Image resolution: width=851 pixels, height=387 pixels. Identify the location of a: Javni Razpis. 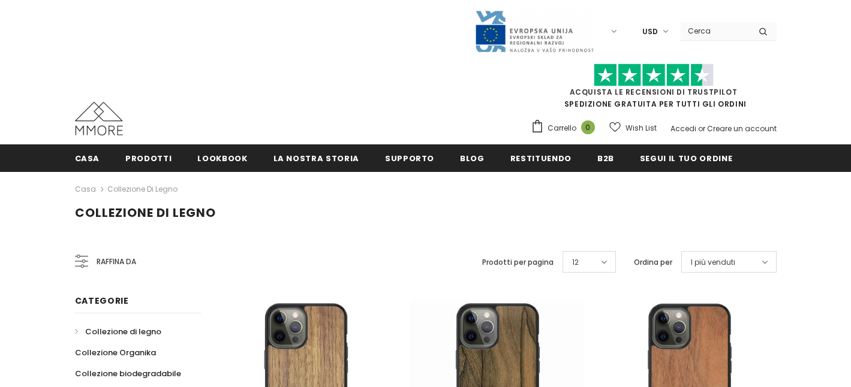
(534, 31).